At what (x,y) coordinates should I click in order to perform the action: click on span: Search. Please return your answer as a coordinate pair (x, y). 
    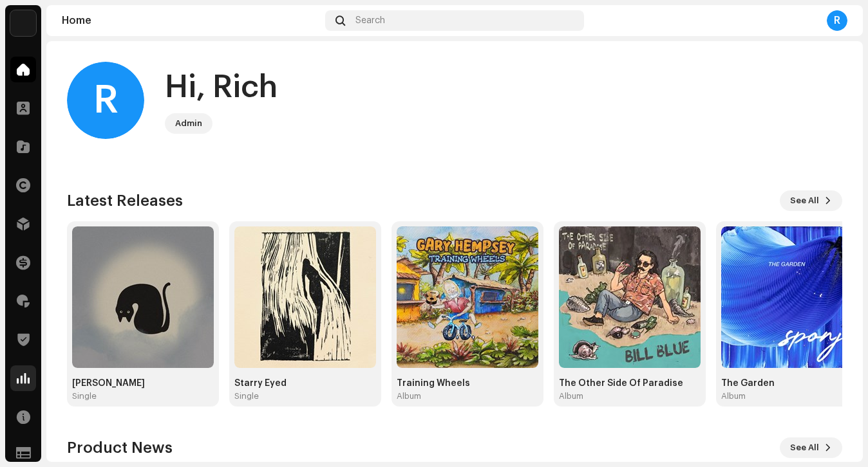
    Looking at the image, I should click on (370, 21).